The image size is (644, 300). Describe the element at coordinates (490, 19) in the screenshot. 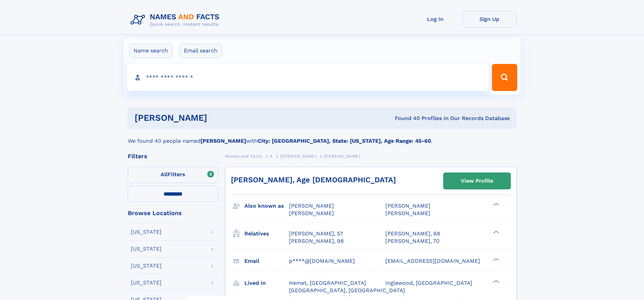

I see `a: Sign Up` at that location.